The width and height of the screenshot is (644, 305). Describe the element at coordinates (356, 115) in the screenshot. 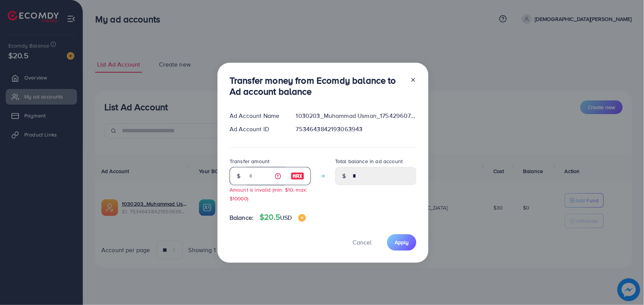

I see `div: 1030203_Muhammad Usman_1754296073204` at that location.